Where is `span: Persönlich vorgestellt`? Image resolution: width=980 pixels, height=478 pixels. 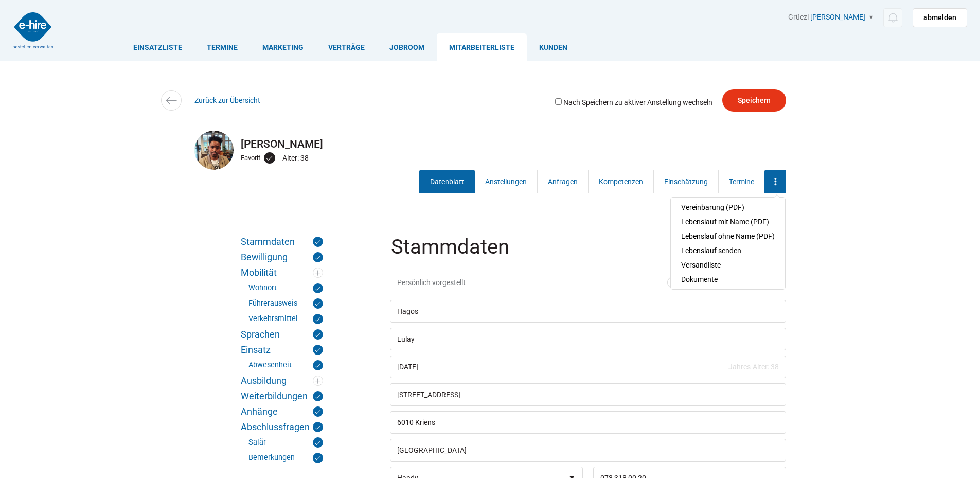
span: Persönlich vorgestellt is located at coordinates (460, 282).